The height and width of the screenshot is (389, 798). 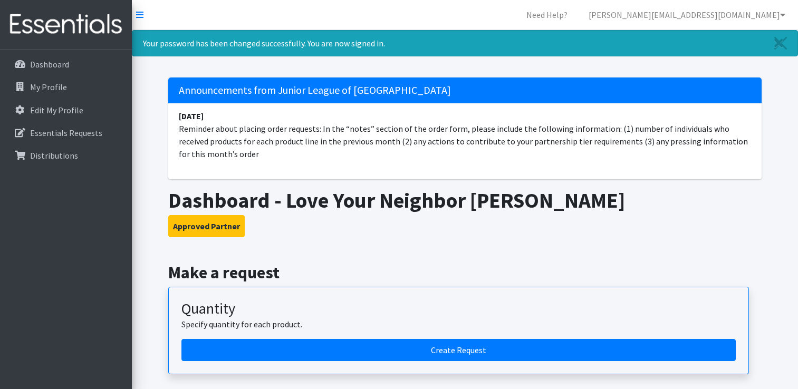 What do you see at coordinates (465, 135) in the screenshot?
I see `li: Reminder about placing order requests: In the “notes” section of the order form, please include t...` at bounding box center [465, 135].